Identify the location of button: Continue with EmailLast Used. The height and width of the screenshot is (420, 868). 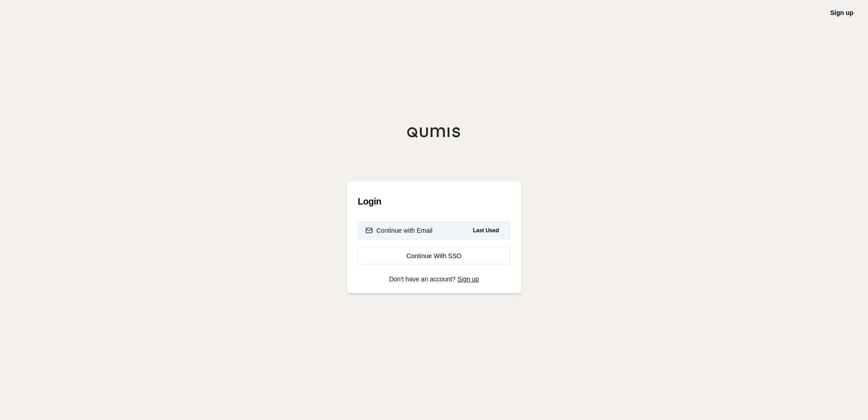
(434, 230).